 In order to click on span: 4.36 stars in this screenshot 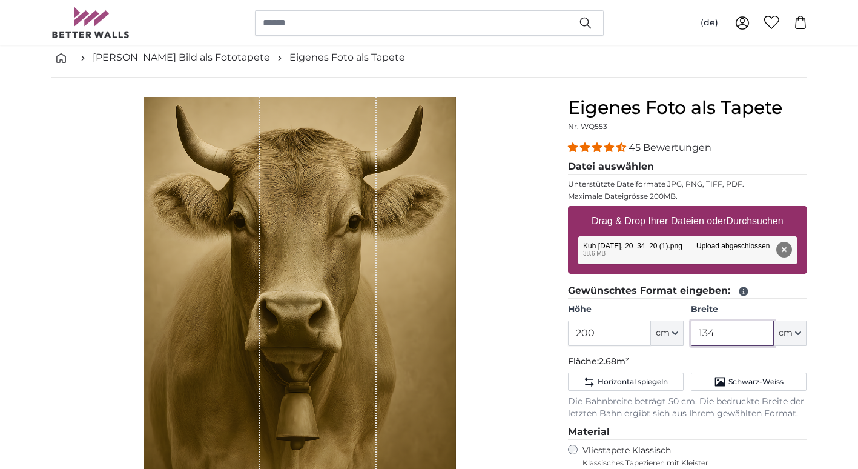, I will do `click(598, 147)`.